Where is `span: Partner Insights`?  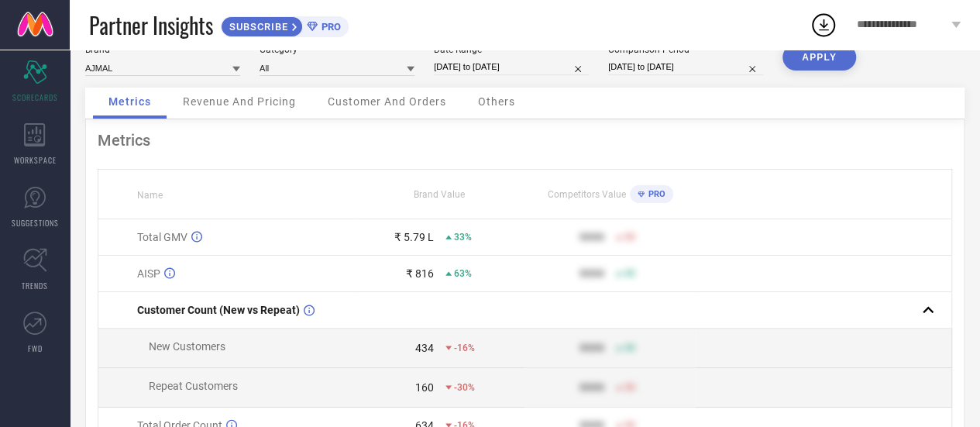 span: Partner Insights is located at coordinates (151, 25).